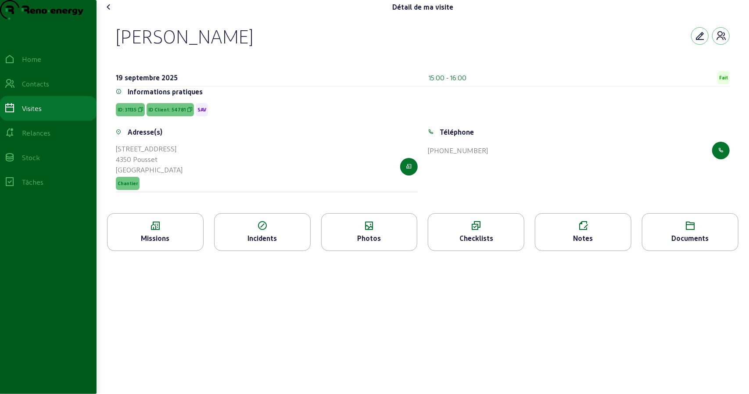 This screenshot has height=394, width=749. What do you see at coordinates (457, 132) in the screenshot?
I see `div: Téléphone` at bounding box center [457, 132].